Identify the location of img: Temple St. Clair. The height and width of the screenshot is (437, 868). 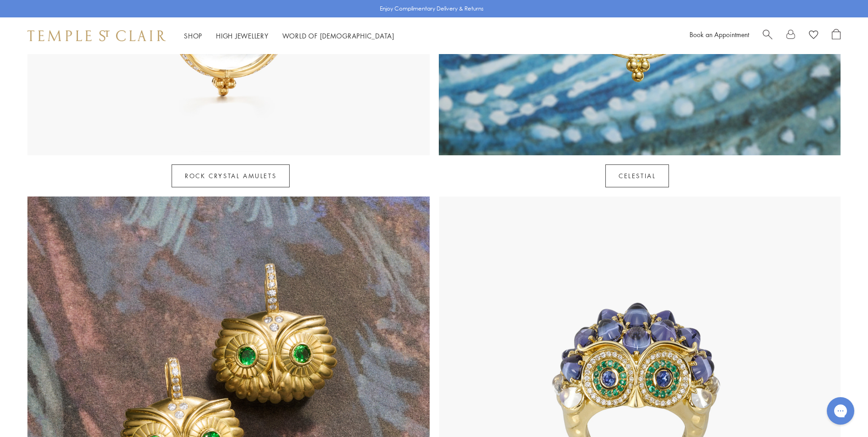
(97, 35).